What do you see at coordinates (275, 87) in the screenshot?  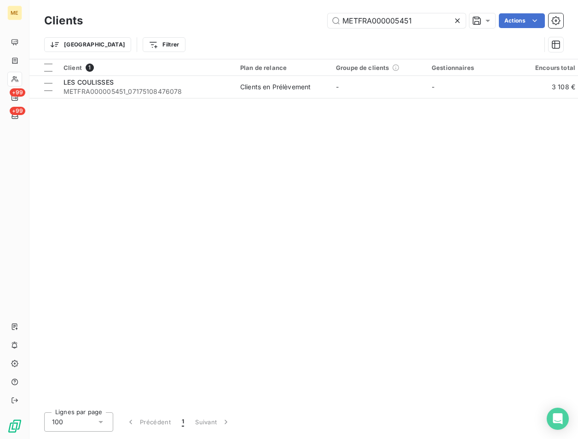 I see `div: Clients en Prélèvement` at bounding box center [275, 87].